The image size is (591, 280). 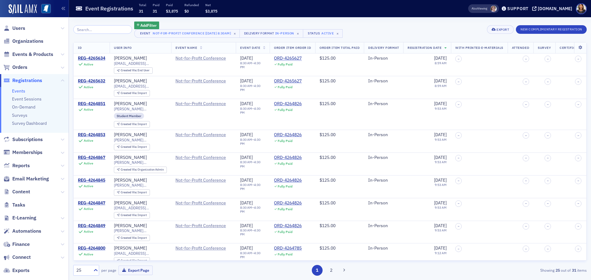 What do you see at coordinates (28, 41) in the screenshot?
I see `span: Organizations` at bounding box center [28, 41].